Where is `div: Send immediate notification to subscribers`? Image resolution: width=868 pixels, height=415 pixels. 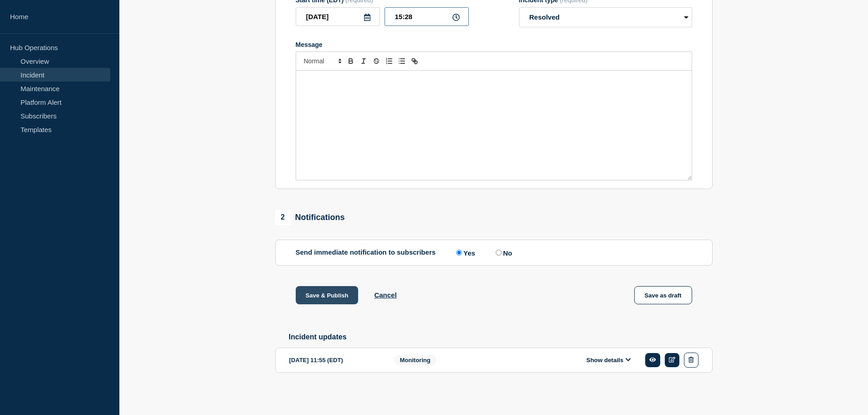
div: Send immediate notification to subscribers is located at coordinates (494, 252).